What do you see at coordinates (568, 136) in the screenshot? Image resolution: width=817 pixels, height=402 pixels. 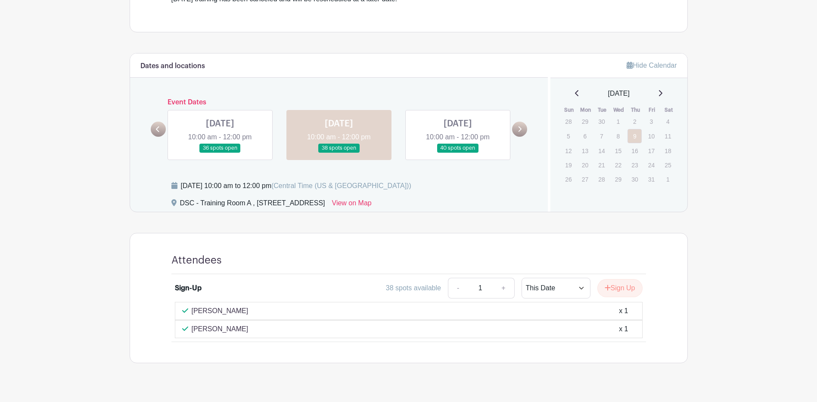 I see `p: 5` at bounding box center [568, 136].